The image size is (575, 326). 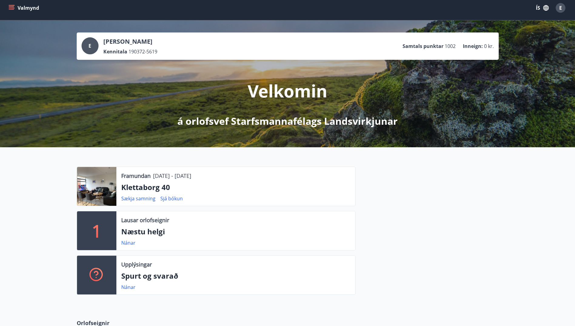 What do you see at coordinates (450, 46) in the screenshot?
I see `span: 1002` at bounding box center [450, 46].